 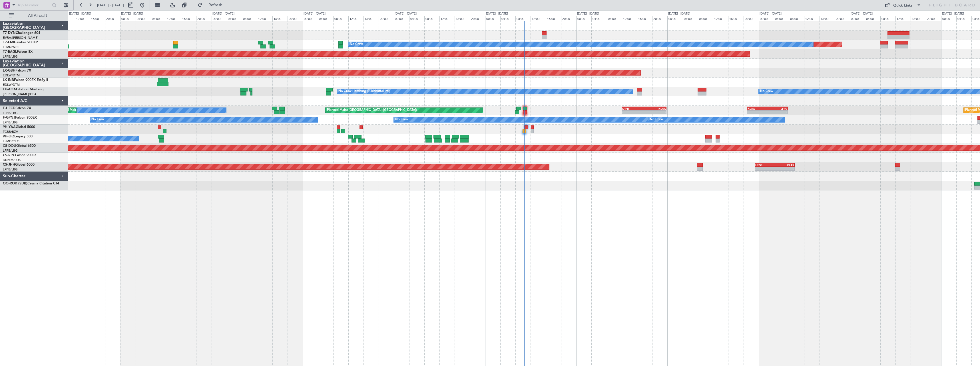 I want to click on a: 9H-YAAGlobal 5000, so click(x=19, y=127).